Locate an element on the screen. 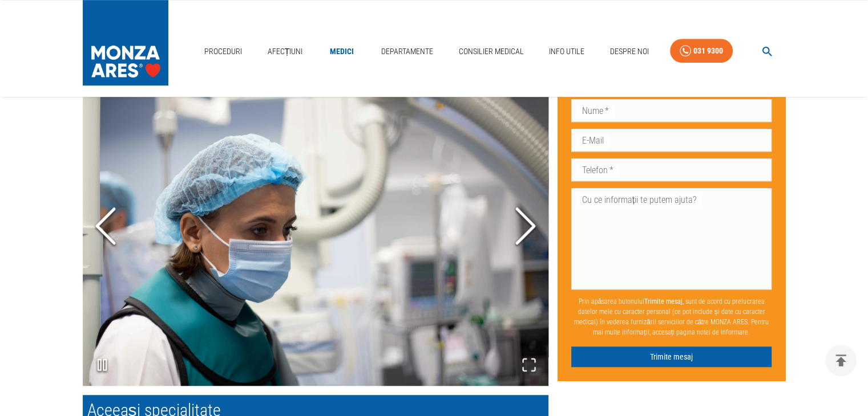 The image size is (868, 416). a: Medici is located at coordinates (342, 51).